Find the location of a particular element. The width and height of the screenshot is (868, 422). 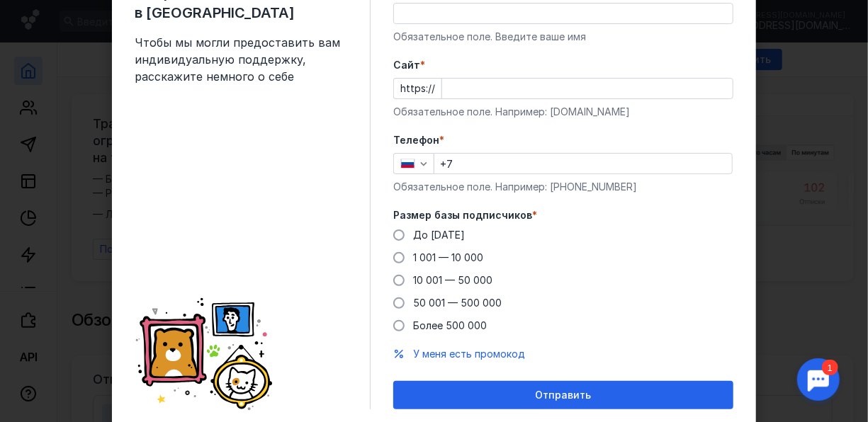

span: Размер базы подписчиков is located at coordinates (463, 215).